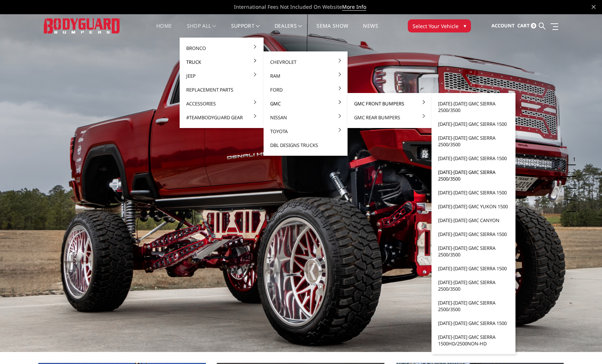  What do you see at coordinates (503, 26) in the screenshot?
I see `a: Account` at bounding box center [503, 26].